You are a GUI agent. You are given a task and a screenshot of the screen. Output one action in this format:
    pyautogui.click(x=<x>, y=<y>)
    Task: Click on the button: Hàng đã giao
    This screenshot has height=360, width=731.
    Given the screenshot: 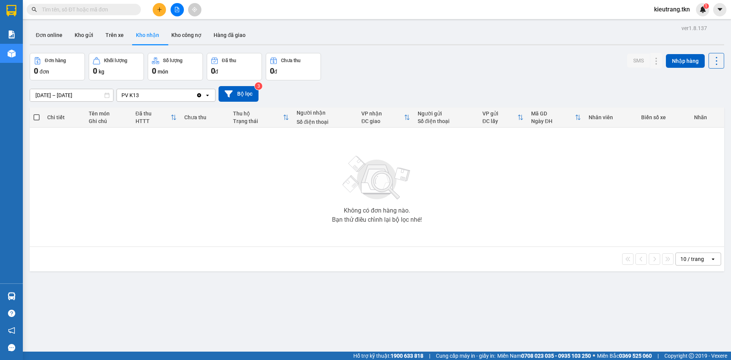 What is the action you would take?
    pyautogui.click(x=229, y=35)
    